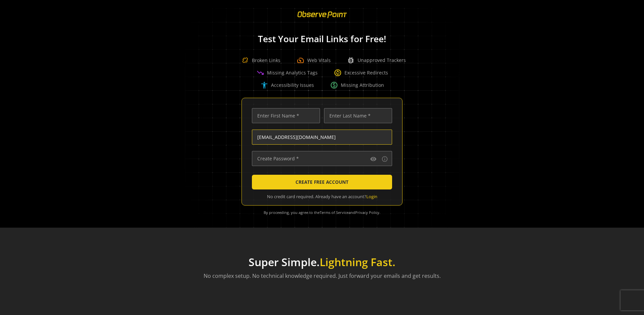 The image size is (644, 315). I want to click on div: No credit card required. Already have an account?, so click(322, 197).